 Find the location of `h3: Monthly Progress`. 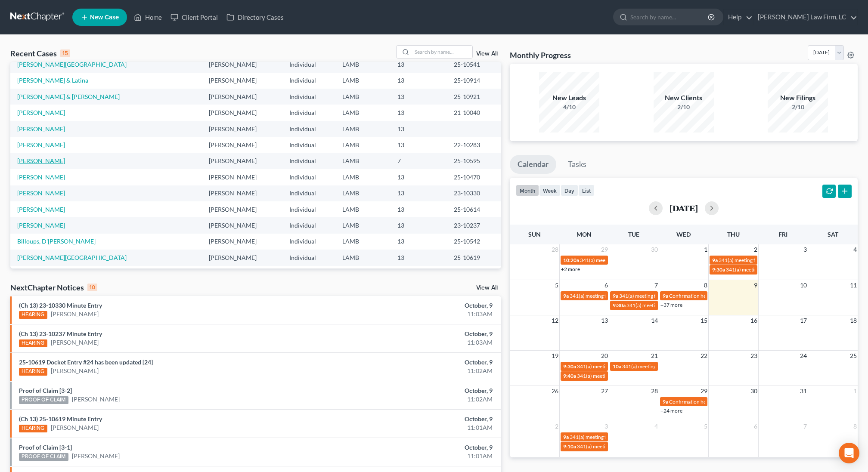

h3: Monthly Progress is located at coordinates (540, 55).